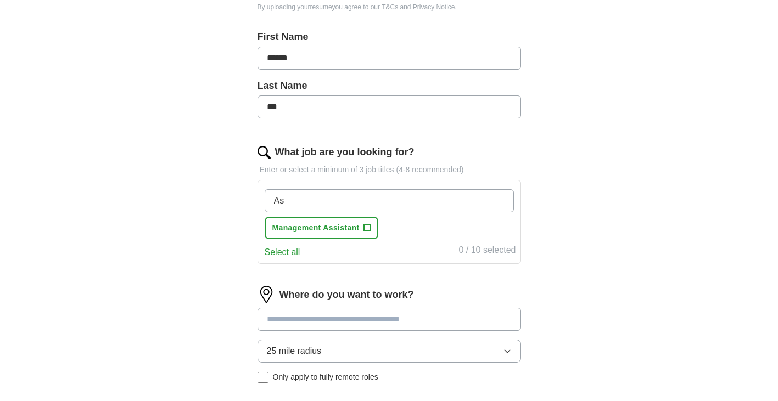  What do you see at coordinates (326, 377) in the screenshot?
I see `span: Only apply to fully remote roles` at bounding box center [326, 377].